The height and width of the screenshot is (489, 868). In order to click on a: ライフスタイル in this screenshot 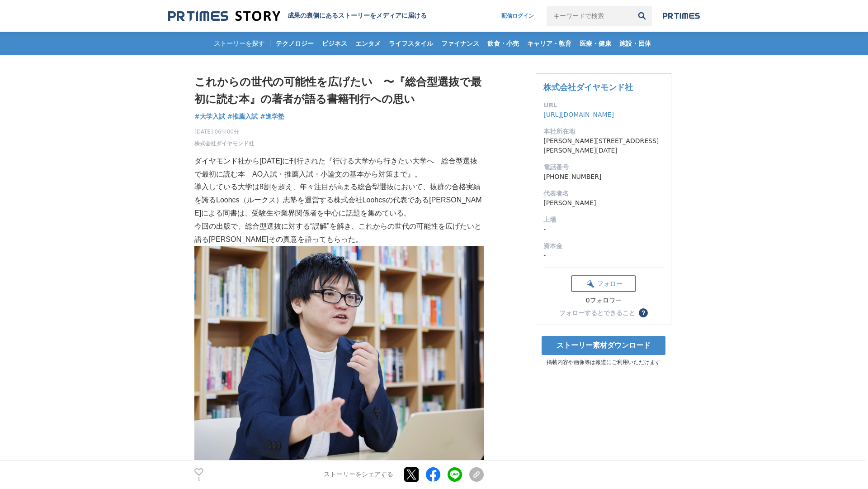, I will do `click(411, 44)`.